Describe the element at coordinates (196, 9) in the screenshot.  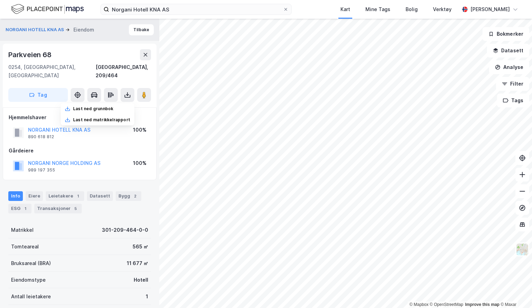
I see `input: Søk på adresse, matrikkel, gårdeiere, leietakere eller personer` at that location.